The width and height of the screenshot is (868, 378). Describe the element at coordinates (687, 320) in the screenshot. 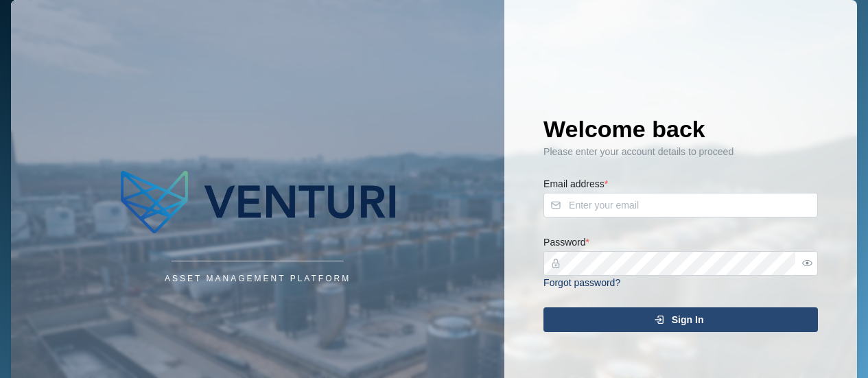

I see `span: Sign In` at that location.